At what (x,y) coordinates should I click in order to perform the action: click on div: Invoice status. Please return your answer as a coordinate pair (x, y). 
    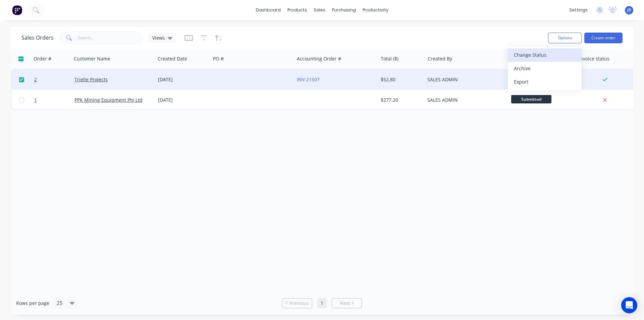
    Looking at the image, I should click on (594, 59).